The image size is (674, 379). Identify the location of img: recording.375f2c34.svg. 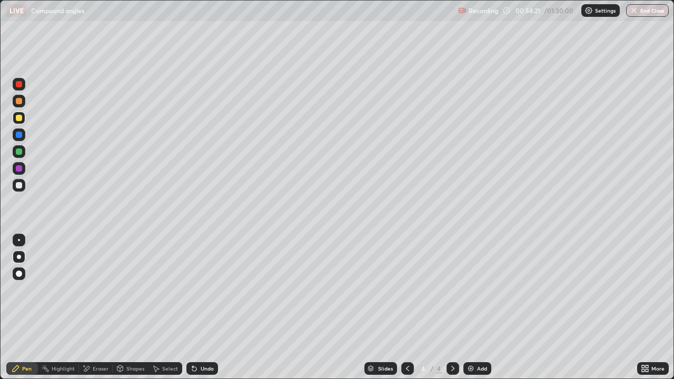
(462, 11).